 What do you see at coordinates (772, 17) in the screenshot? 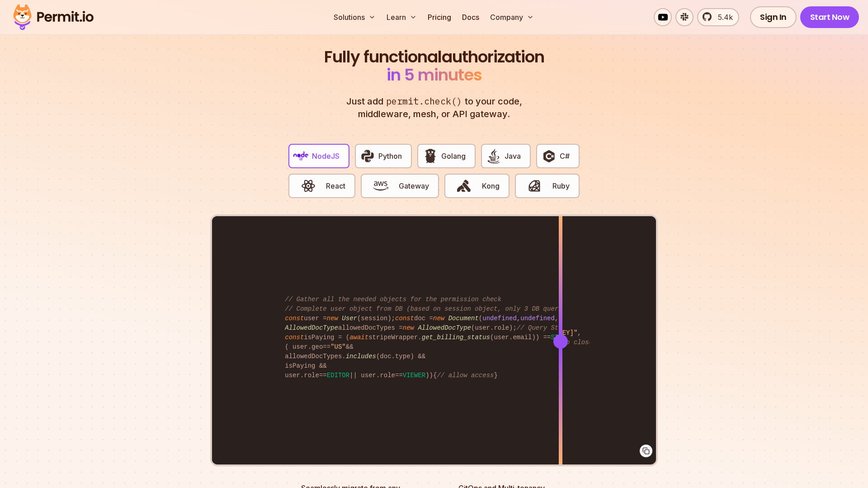
I see `a: Sign In` at bounding box center [772, 17].